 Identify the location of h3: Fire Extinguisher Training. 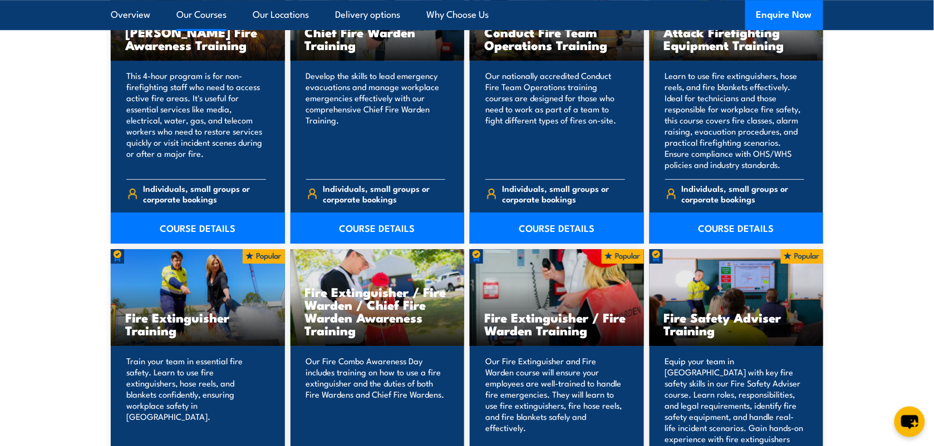
(198, 324).